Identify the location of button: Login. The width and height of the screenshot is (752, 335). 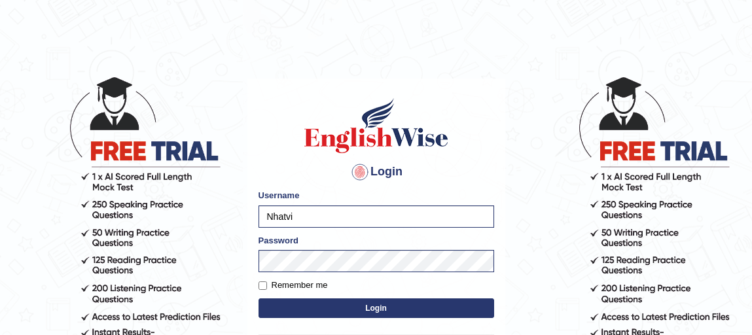
(376, 308).